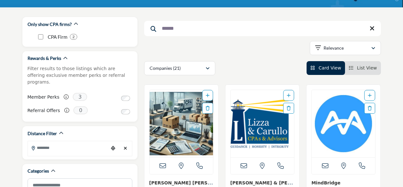 This screenshot has height=187, width=403. I want to click on p: Companies (21), so click(165, 68).